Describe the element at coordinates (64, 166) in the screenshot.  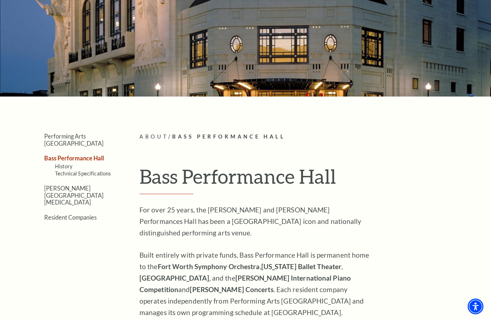
I see `a: History` at that location.